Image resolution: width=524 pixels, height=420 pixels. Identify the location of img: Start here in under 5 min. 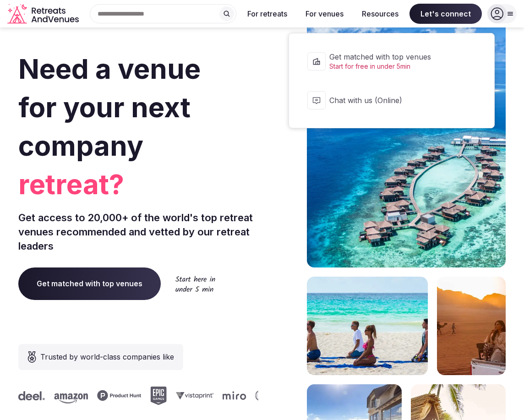
(195, 283).